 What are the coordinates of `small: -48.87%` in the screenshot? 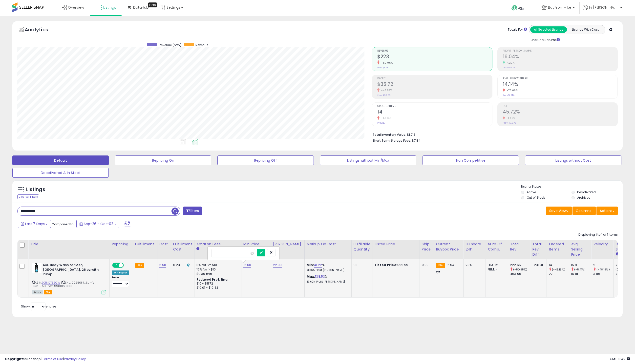 It's located at (386, 90).